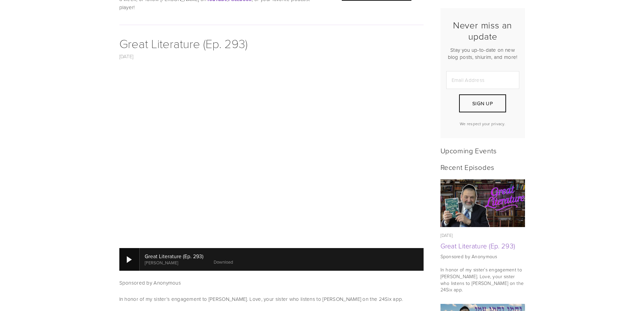 This screenshot has width=644, height=311. I want to click on a: Download, so click(223, 262).